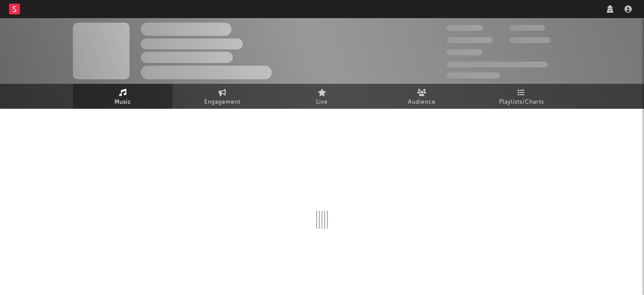  What do you see at coordinates (122, 96) in the screenshot?
I see `a: Music` at bounding box center [122, 96].